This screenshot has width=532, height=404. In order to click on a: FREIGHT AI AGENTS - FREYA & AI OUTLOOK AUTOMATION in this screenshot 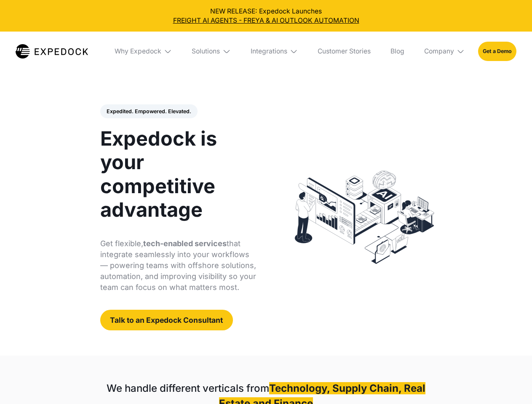, I will do `click(266, 20)`.